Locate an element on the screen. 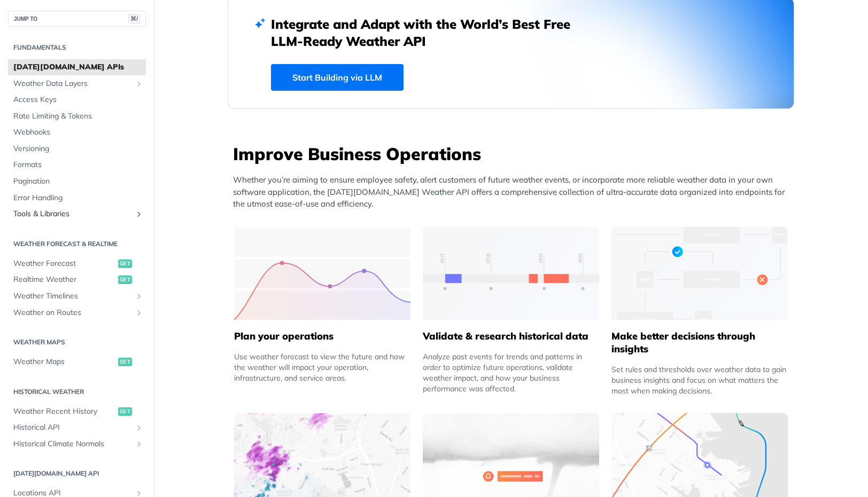 This screenshot has height=497, width=868. h5: Validate & research historical data is located at coordinates (511, 336).